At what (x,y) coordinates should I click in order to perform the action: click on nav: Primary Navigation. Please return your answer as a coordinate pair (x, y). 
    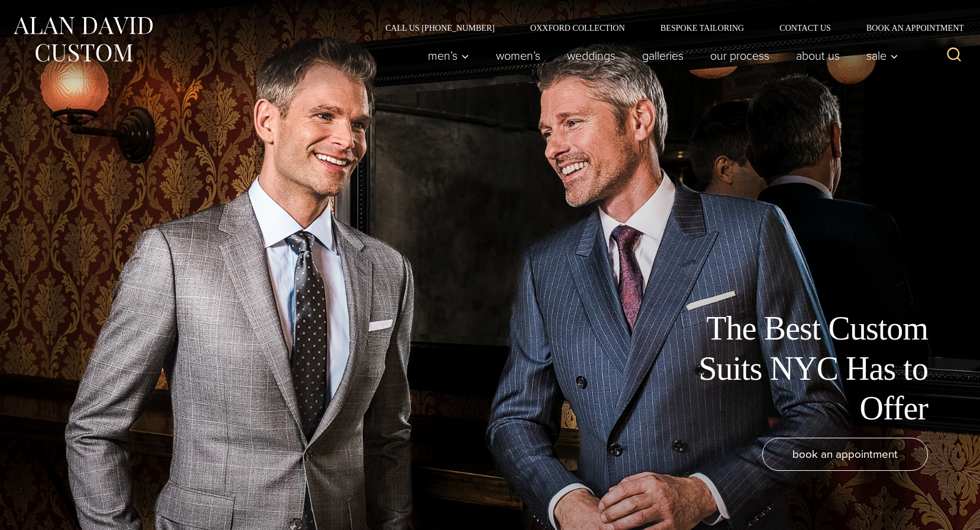
    Looking at the image, I should click on (659, 55).